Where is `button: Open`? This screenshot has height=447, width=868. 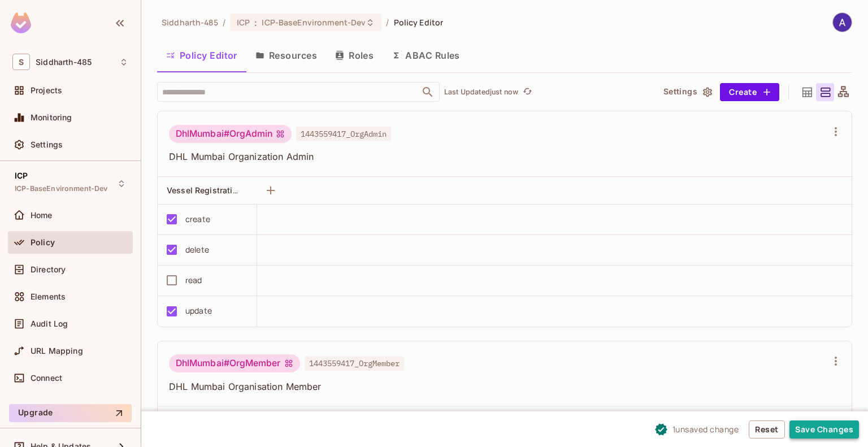
button: Open is located at coordinates (428, 92).